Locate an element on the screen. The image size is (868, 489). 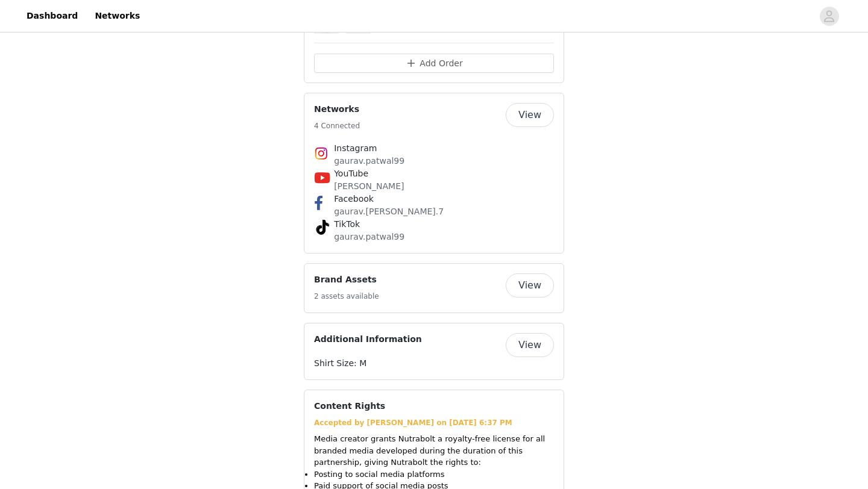
h4: Networks is located at coordinates (337, 109).